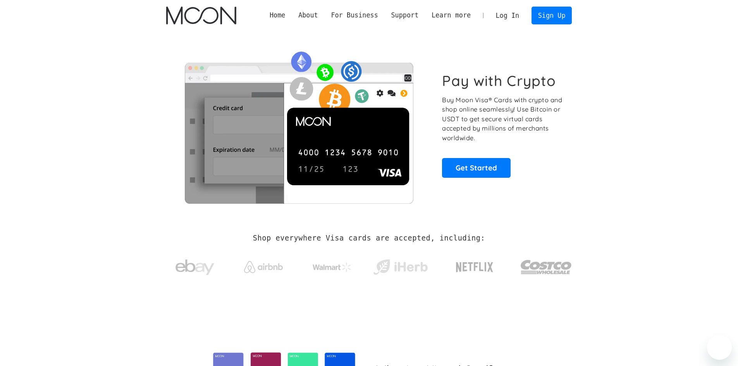  What do you see at coordinates (195, 266) in the screenshot?
I see `a: ebay` at bounding box center [195, 266].